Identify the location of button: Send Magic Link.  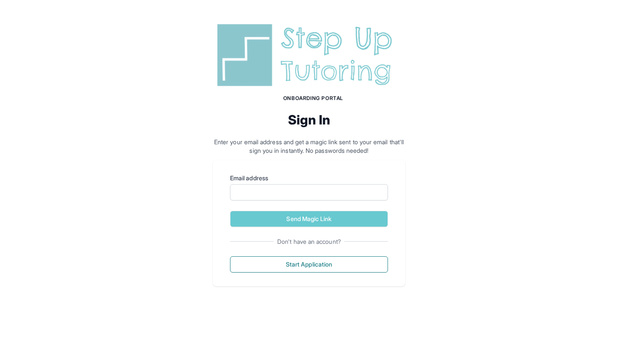
(309, 219).